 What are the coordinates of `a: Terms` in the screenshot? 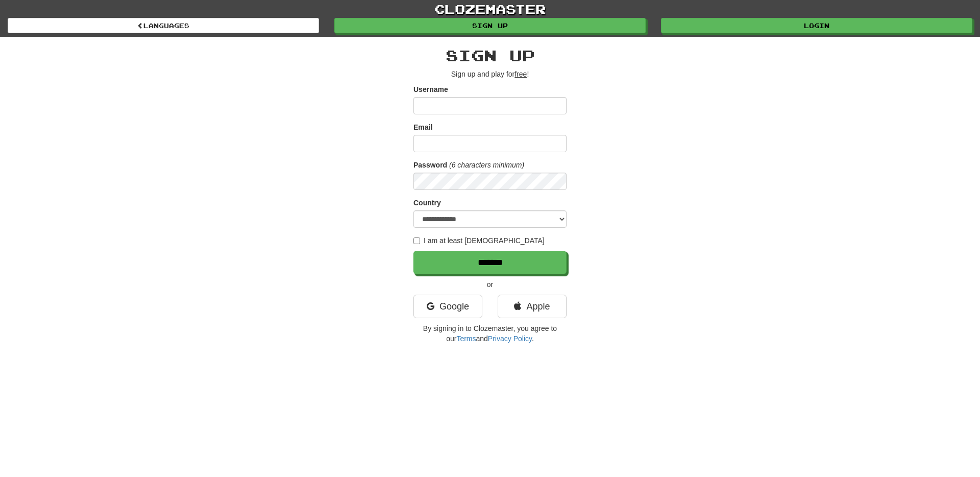 It's located at (466, 338).